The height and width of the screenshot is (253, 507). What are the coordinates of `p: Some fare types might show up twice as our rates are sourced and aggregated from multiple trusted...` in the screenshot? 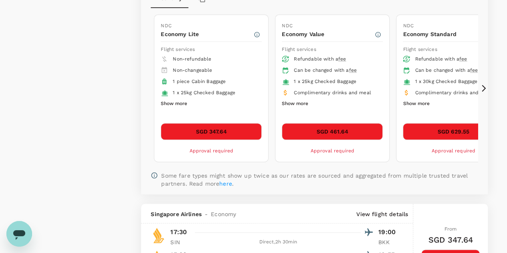 It's located at (319, 179).